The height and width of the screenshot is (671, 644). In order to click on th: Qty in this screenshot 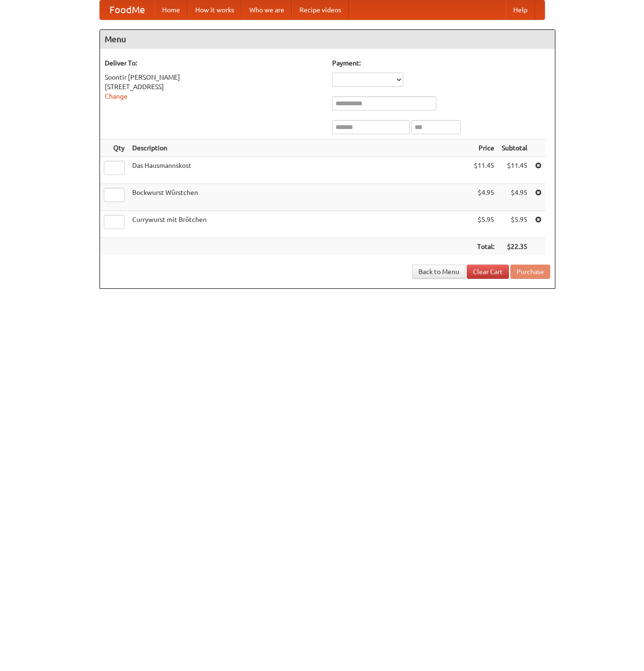, I will do `click(114, 148)`.